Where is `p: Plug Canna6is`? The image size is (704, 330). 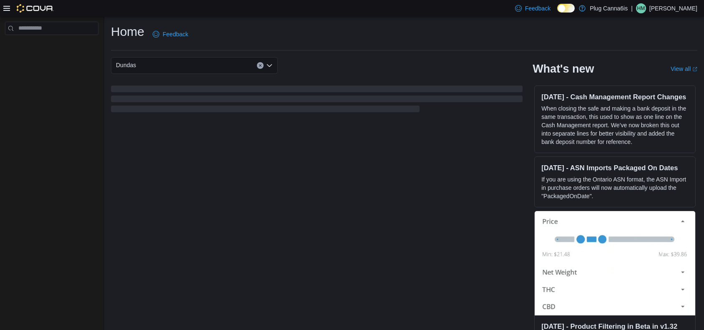
p: Plug Canna6is is located at coordinates (608, 8).